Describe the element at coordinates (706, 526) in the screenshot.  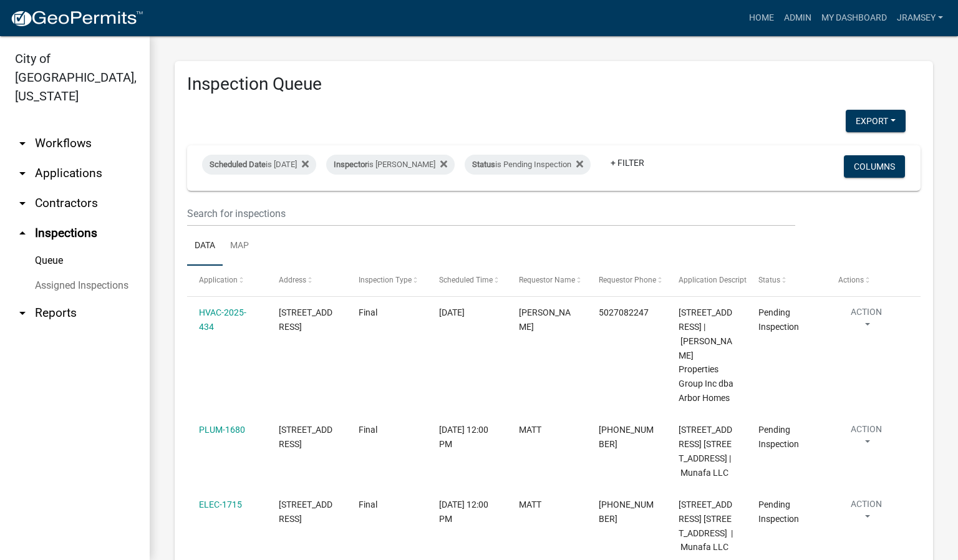
I see `span: 443-447 SPRING STREET 443-447 Spring Street | Munafa LLC` at that location.